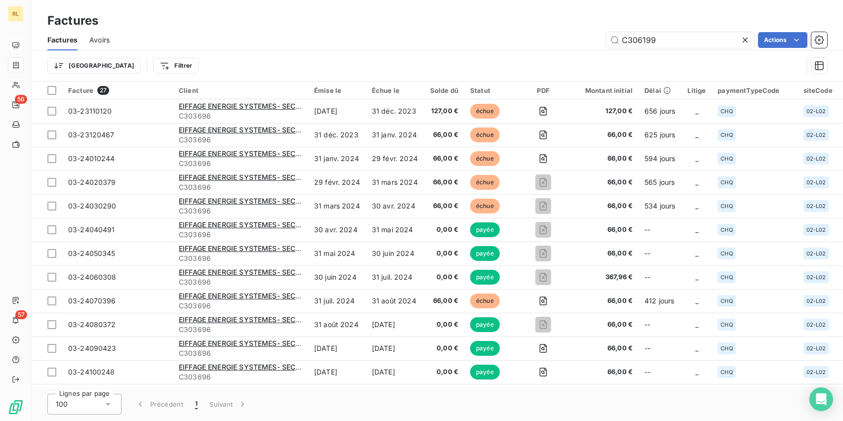 This screenshot has height=421, width=843. Describe the element at coordinates (228, 404) in the screenshot. I see `button: Suivant` at that location.